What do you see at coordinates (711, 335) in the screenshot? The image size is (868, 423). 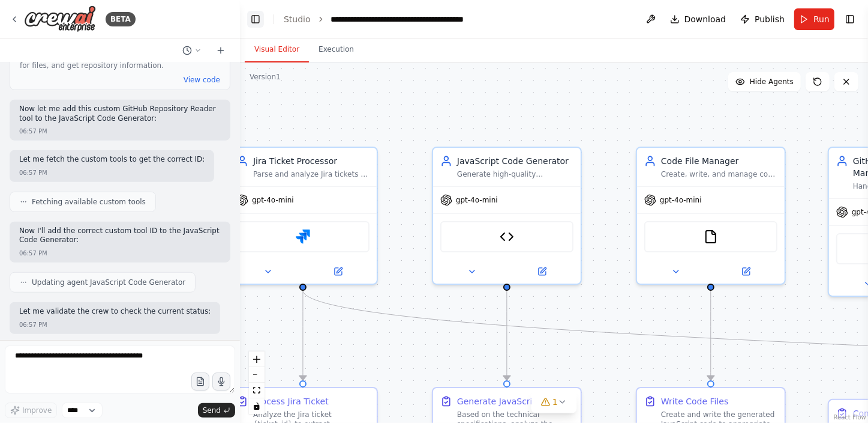 I see `g: Edge from 9cfb79f5-d901-4857-ab36-8309020916f5 to 19e1eeac-e7dd-4aa0-9e45-d4d93159f0c4` at bounding box center [711, 335].